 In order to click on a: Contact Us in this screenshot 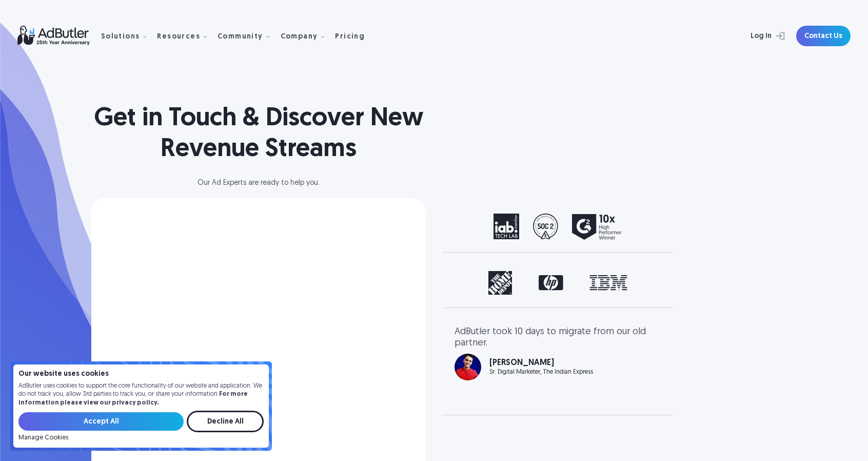, I will do `click(824, 36)`.